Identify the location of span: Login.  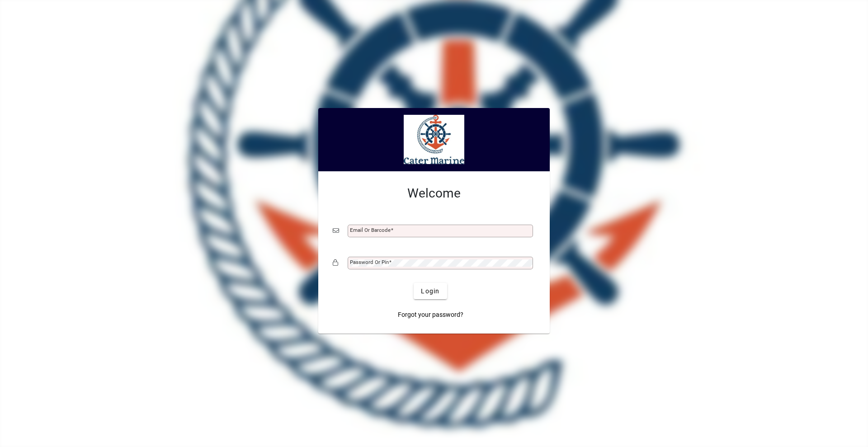
(430, 292).